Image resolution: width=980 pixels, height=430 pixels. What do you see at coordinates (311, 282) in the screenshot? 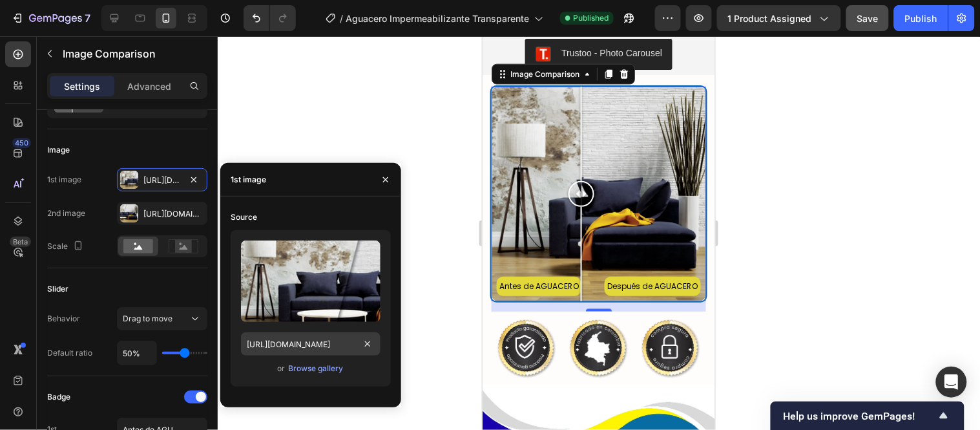
I see `img: preview-image` at bounding box center [311, 282].